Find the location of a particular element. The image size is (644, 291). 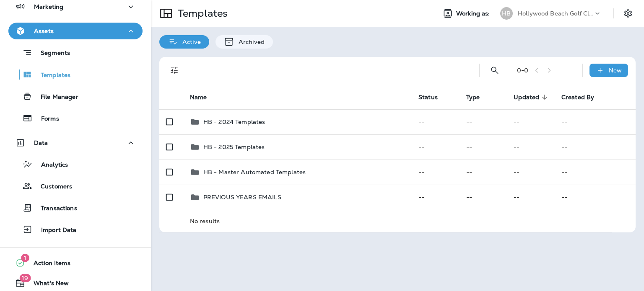

span: What's New is located at coordinates (47, 285).